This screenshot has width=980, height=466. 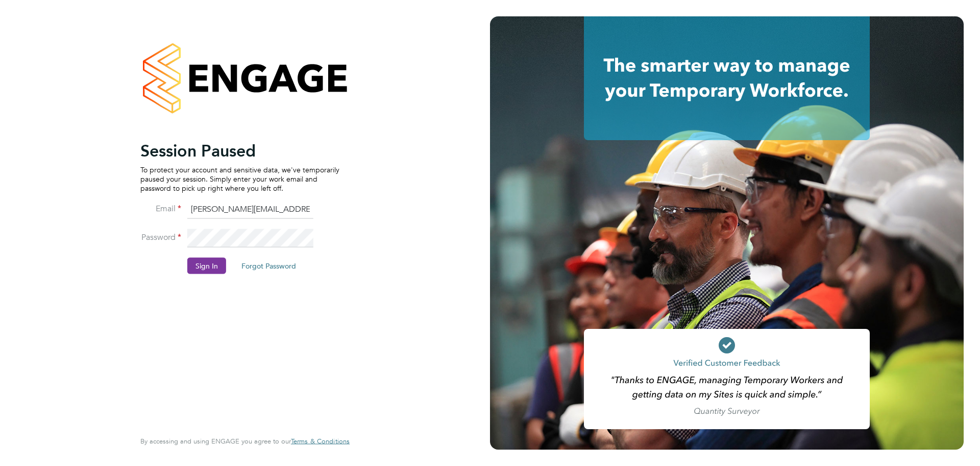 What do you see at coordinates (245, 441) in the screenshot?
I see `span: By accessing and using ENGAGE you agree to our` at bounding box center [245, 441].